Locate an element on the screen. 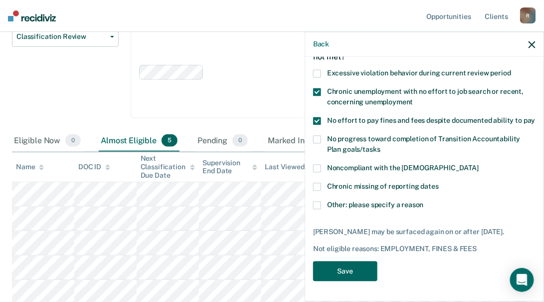  div: Pending is located at coordinates (222, 141).